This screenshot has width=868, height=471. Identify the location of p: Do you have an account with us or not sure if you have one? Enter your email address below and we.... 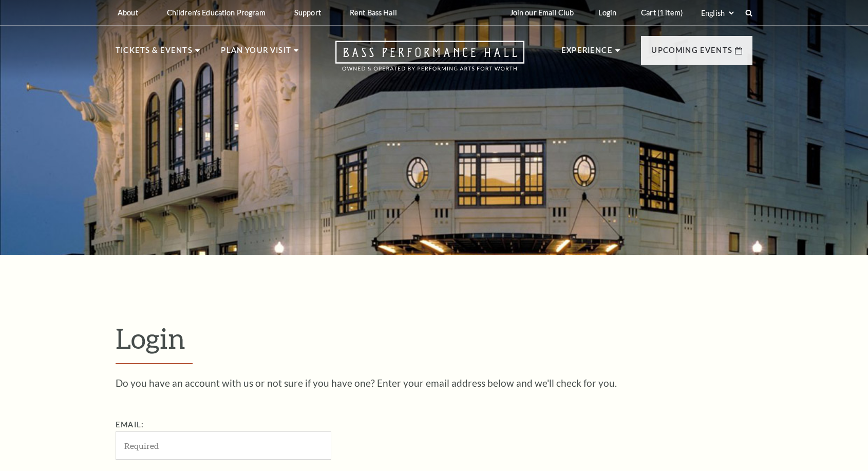
(434, 383).